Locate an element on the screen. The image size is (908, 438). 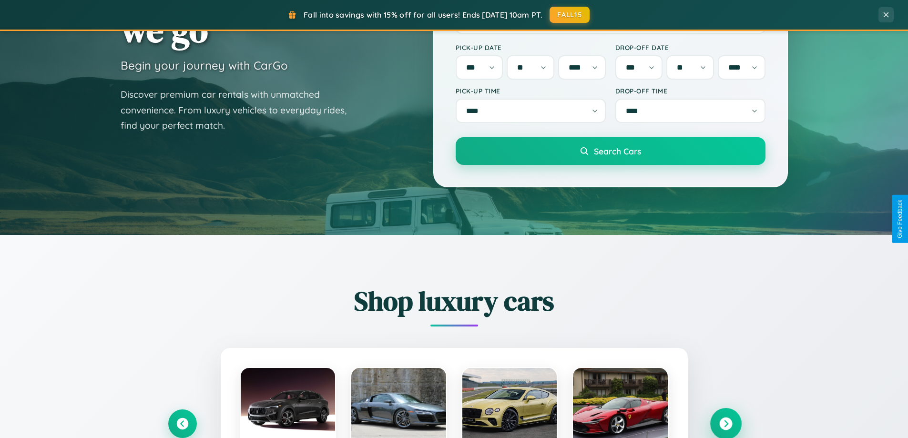
button: Search Cars is located at coordinates (611, 151).